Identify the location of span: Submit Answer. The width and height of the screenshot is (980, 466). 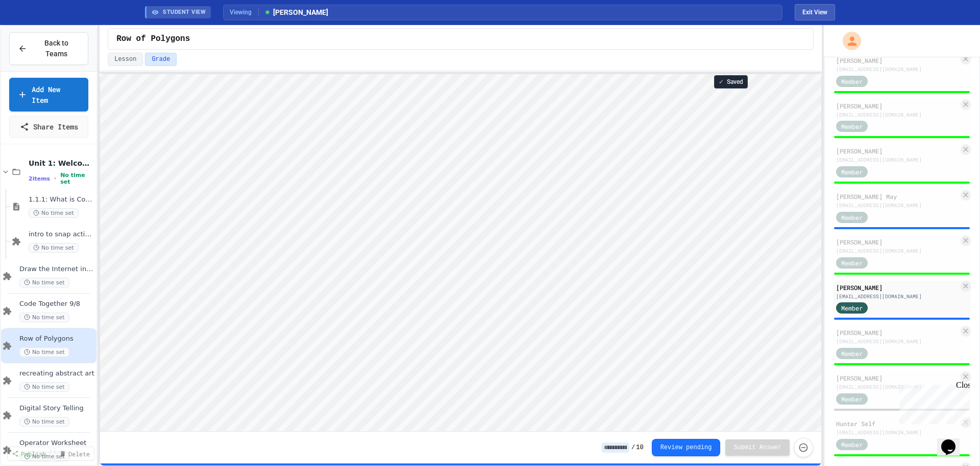
(758, 447).